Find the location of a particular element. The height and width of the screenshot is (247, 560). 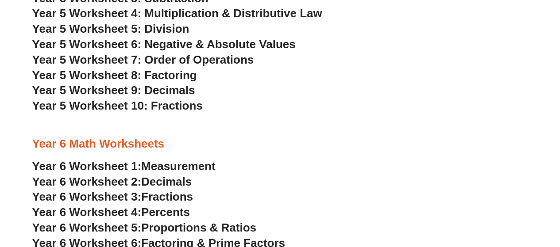

span: Year 5 Worksheet 7: Order of Operations is located at coordinates (143, 60).